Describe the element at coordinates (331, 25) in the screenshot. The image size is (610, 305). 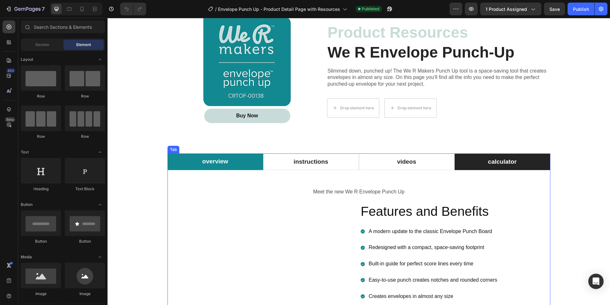
I see `h2: We R Envelope Punch-Up` at that location.